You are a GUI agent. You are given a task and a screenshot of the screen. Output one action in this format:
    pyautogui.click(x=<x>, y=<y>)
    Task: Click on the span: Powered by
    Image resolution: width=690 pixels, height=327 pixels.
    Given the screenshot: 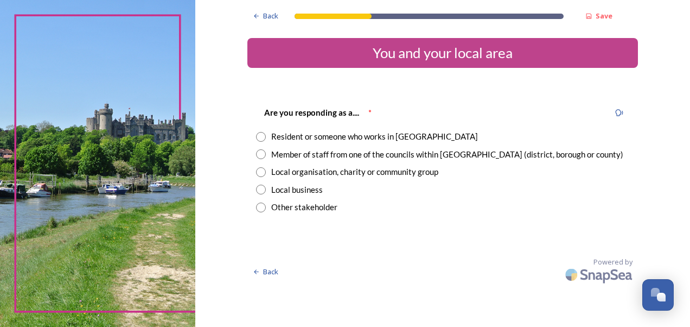 What is the action you would take?
    pyautogui.click(x=613, y=261)
    